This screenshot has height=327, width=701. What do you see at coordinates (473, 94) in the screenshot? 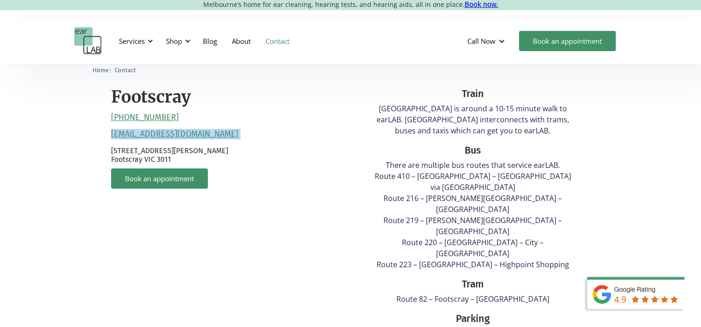
I see `div: Train` at bounding box center [473, 94].